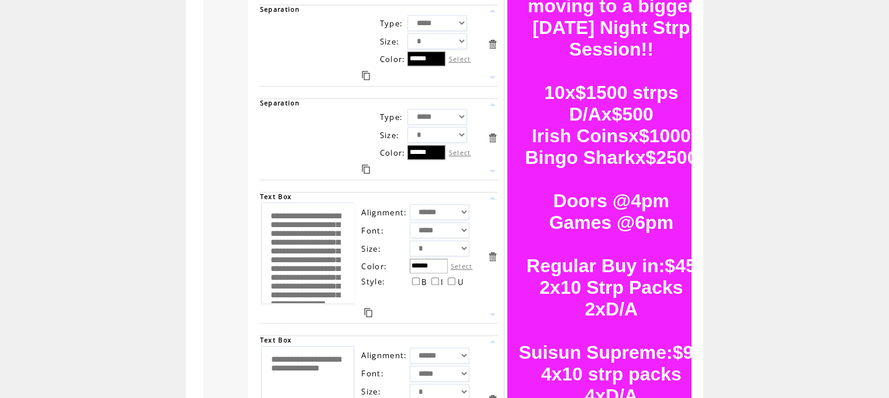 The width and height of the screenshot is (889, 398). Describe the element at coordinates (425, 282) in the screenshot. I see `span: B` at that location.